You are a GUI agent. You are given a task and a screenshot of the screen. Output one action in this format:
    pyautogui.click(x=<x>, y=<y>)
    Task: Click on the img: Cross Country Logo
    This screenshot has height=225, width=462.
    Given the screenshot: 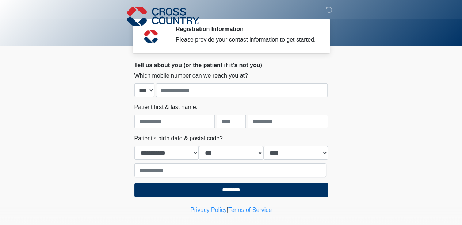 What is the action you would take?
    pyautogui.click(x=163, y=16)
    